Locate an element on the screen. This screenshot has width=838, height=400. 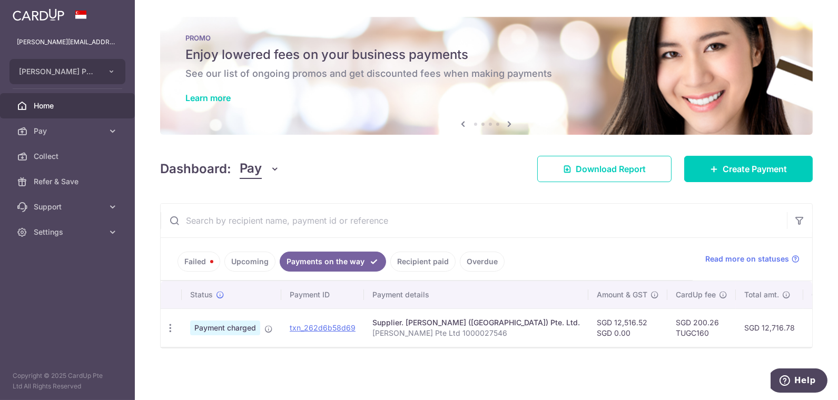
th: Payment ID is located at coordinates (322, 295).